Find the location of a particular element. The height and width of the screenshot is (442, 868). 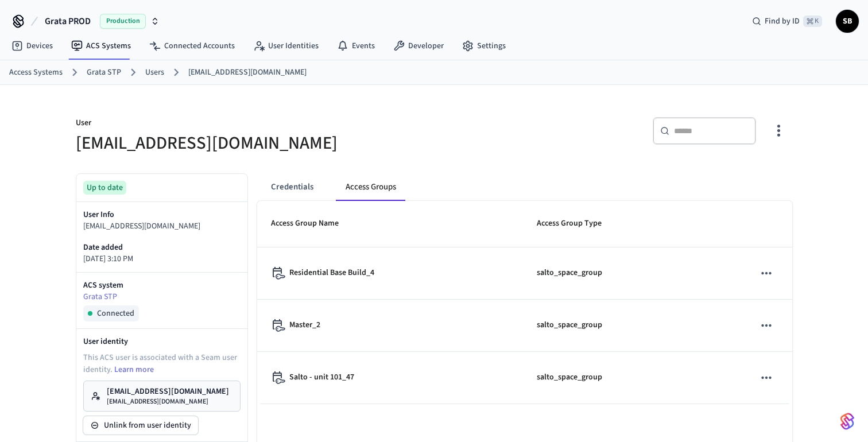

span: Connected is located at coordinates (115, 313).